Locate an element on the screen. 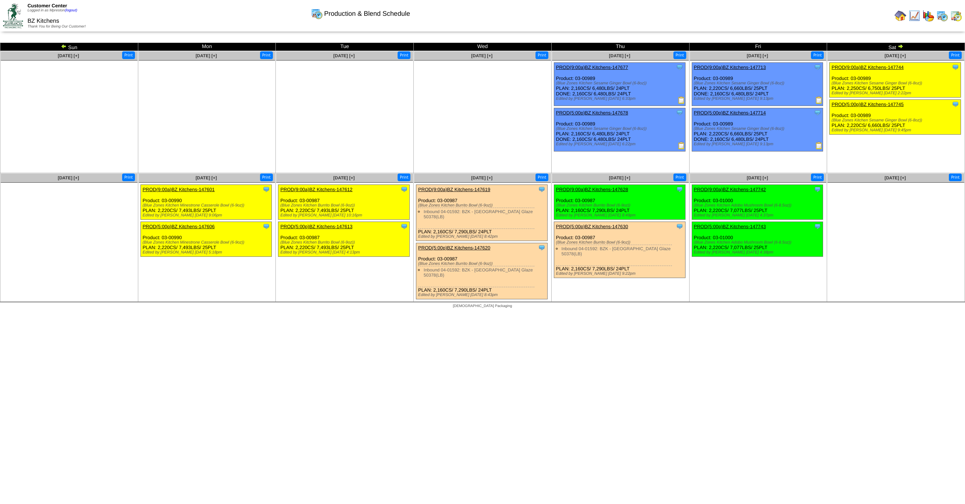 This screenshot has height=504, width=965. span: Customer Center is located at coordinates (47, 6).